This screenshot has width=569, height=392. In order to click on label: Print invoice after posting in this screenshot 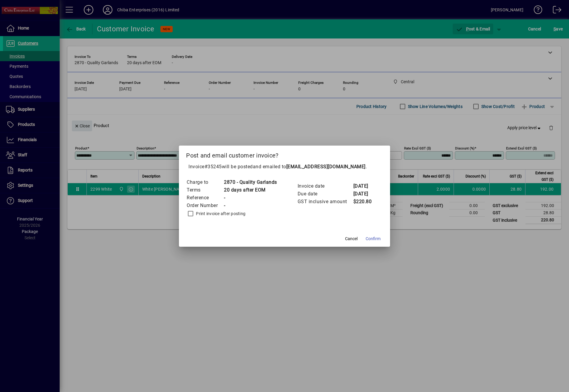, I will do `click(220, 213)`.